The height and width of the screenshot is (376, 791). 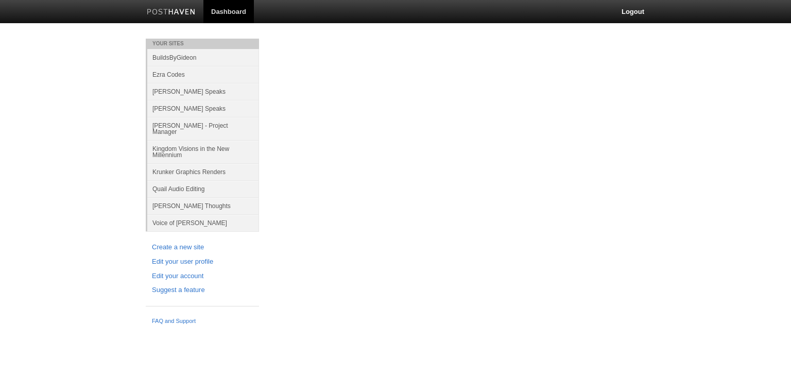 I want to click on a: Kingdom Visions in the New Millennium, so click(x=203, y=151).